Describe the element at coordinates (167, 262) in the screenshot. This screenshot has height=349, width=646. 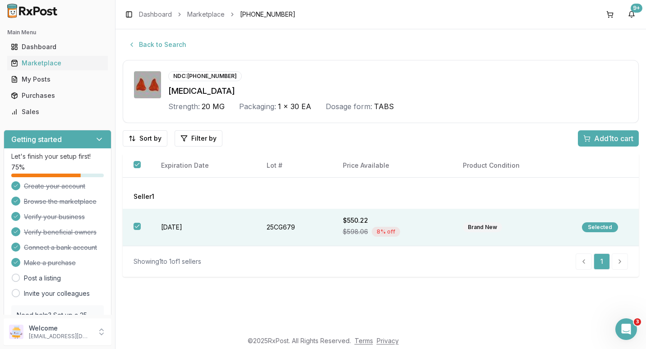
I see `div: Showing 1 to 1 of 1 sellers` at that location.